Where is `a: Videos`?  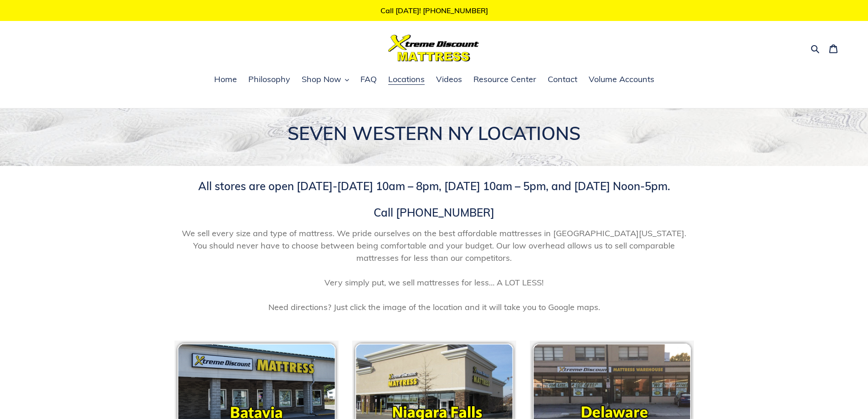
a: Videos is located at coordinates (449, 80).